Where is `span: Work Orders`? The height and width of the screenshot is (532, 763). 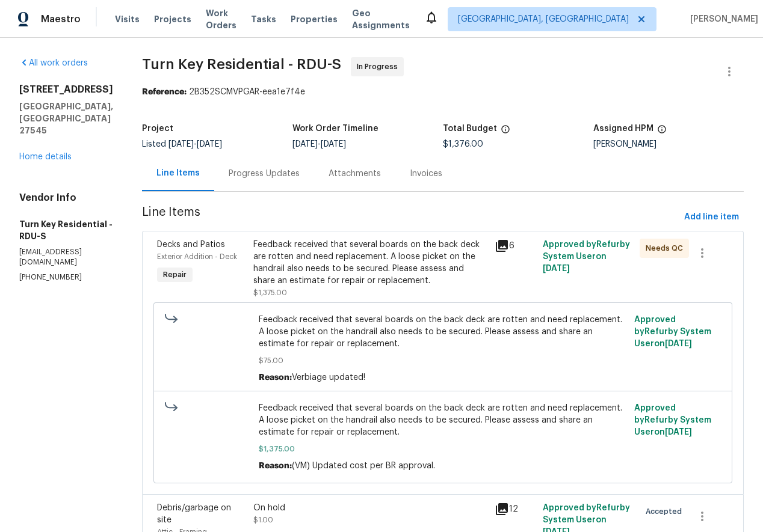
span: Work Orders is located at coordinates (221, 19).